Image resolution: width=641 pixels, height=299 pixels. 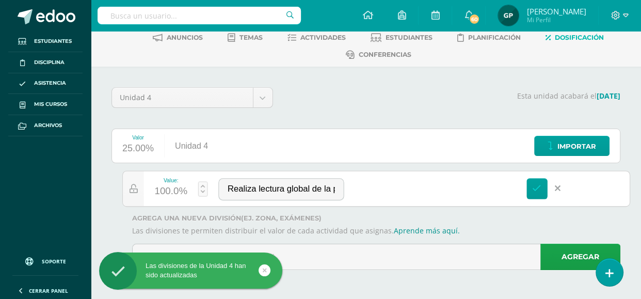 I want to click on a: Actividades, so click(x=316, y=38).